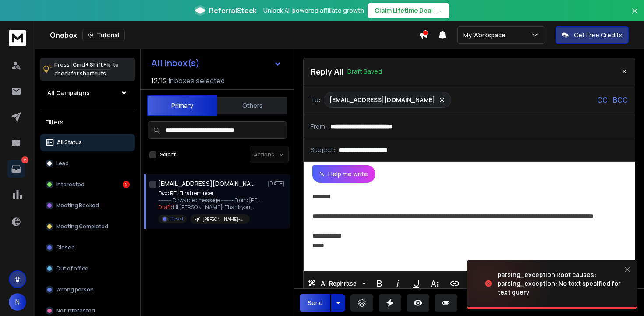  Describe the element at coordinates (592, 35) in the screenshot. I see `button: Get Free Credits` at that location.